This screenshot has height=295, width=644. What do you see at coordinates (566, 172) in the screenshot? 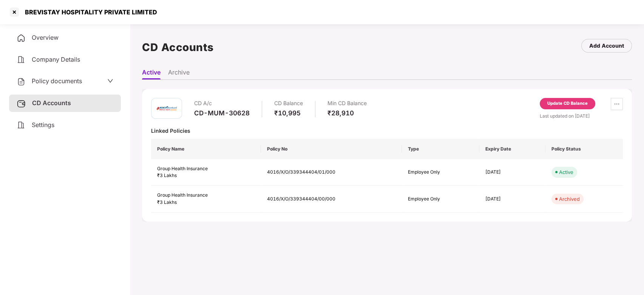
I see `div: Active` at bounding box center [566, 172].